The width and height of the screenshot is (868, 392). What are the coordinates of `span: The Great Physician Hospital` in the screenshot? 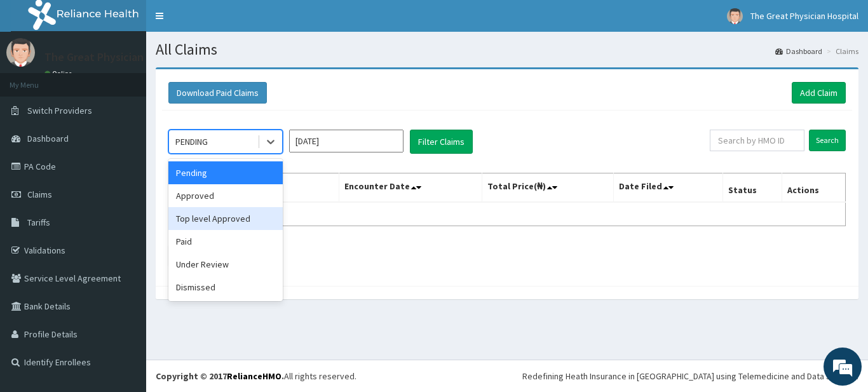 It's located at (805, 16).